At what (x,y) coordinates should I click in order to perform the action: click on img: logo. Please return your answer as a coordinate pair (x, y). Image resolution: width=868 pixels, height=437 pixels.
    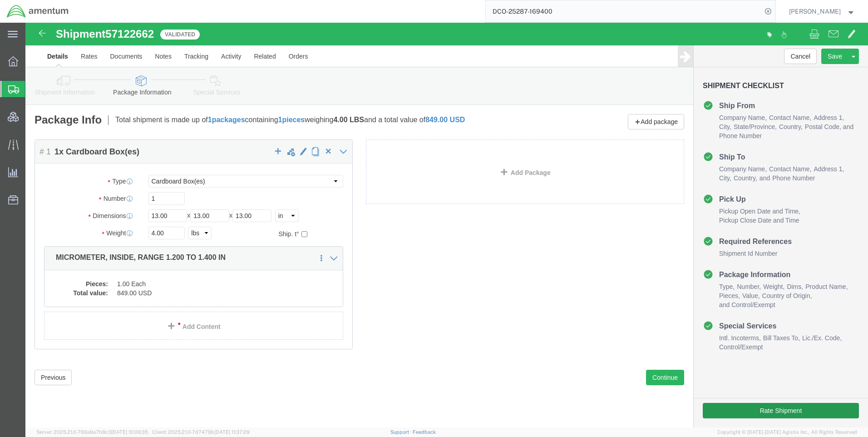
    Looking at the image, I should click on (37, 11).